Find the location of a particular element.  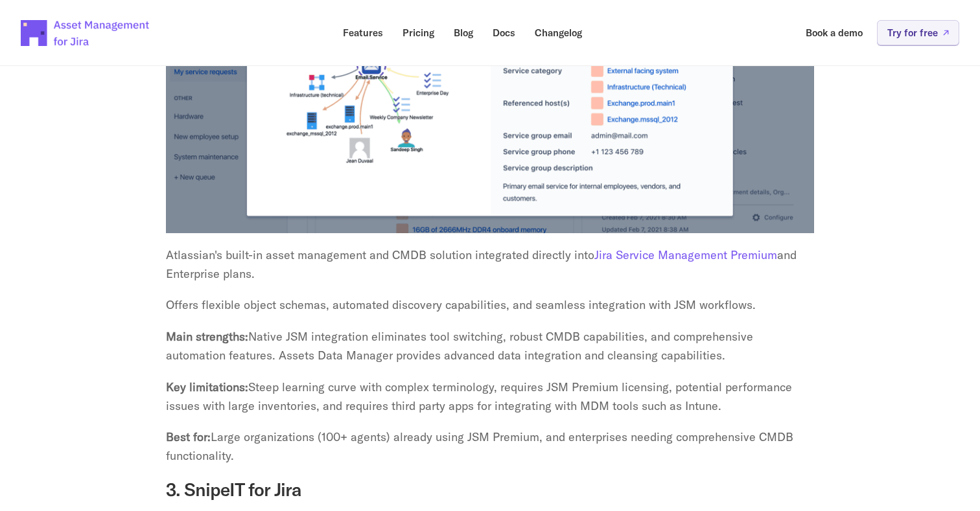

p: Try for free is located at coordinates (912, 32).